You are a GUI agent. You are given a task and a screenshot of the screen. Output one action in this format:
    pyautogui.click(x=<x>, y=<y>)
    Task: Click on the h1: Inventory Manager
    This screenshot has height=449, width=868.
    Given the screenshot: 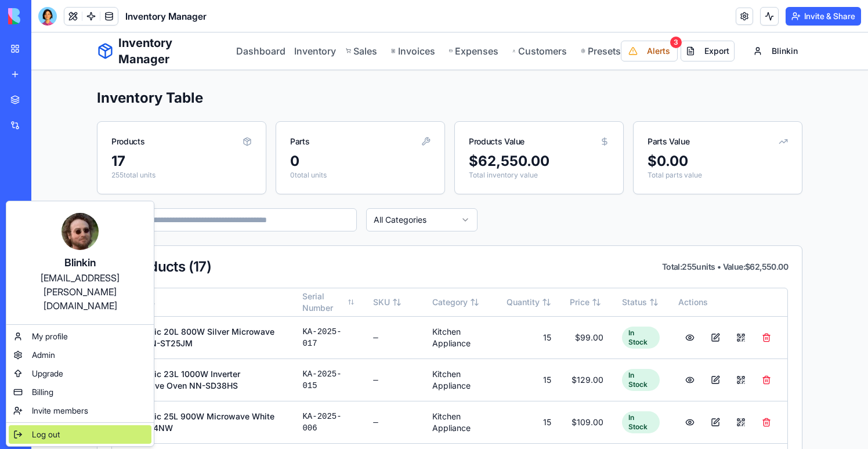 What is the action you would take?
    pyautogui.click(x=136, y=19)
    